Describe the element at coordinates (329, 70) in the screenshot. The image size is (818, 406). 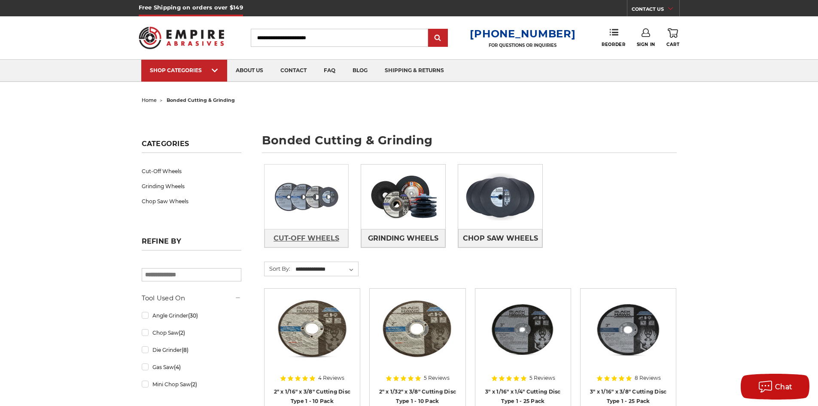
I see `a: faq` at that location.